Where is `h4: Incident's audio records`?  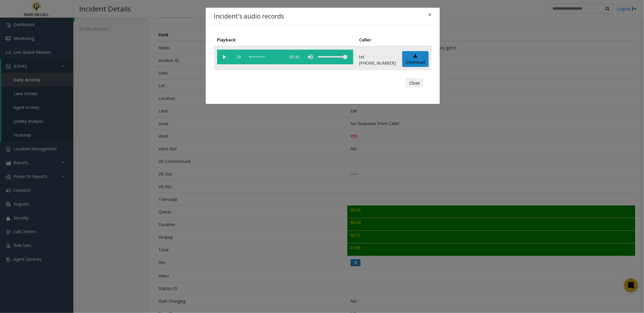
h4: Incident's audio records is located at coordinates (249, 16).